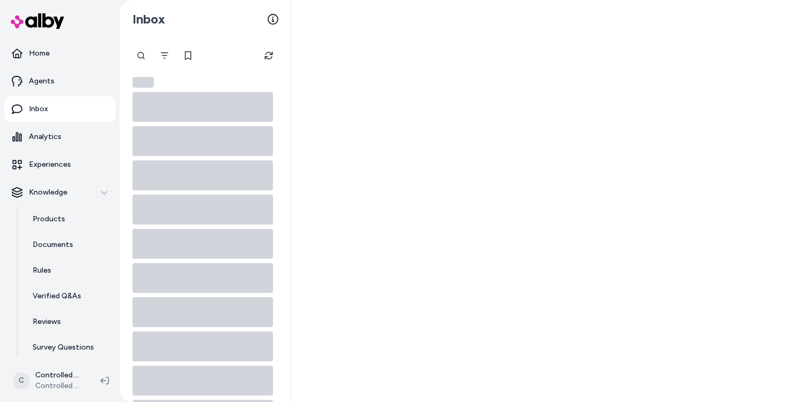 The width and height of the screenshot is (796, 402). I want to click on p: Verified Q&As, so click(57, 296).